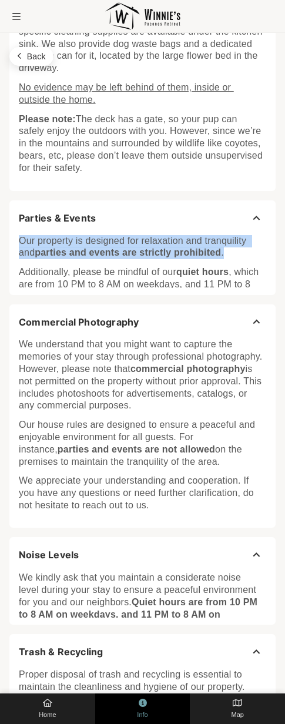 This screenshot has height=724, width=285. I want to click on span: Map, so click(237, 714).